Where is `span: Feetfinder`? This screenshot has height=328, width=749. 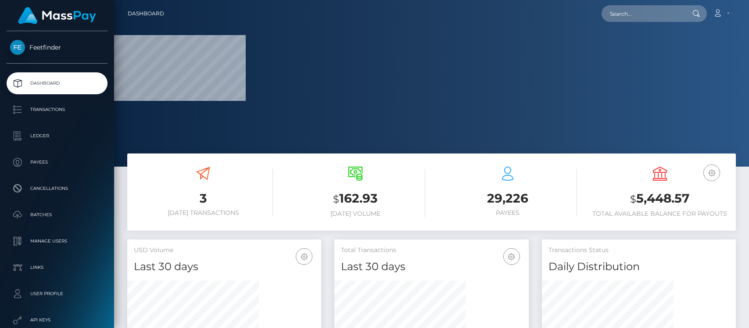 span: Feetfinder is located at coordinates (57, 47).